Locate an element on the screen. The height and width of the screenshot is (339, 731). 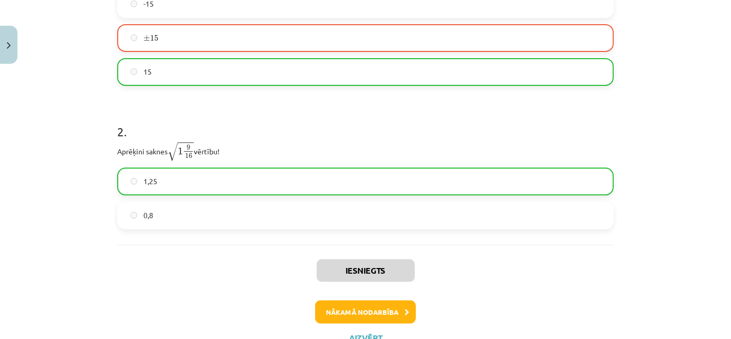
input: 0,8 is located at coordinates (134, 215).